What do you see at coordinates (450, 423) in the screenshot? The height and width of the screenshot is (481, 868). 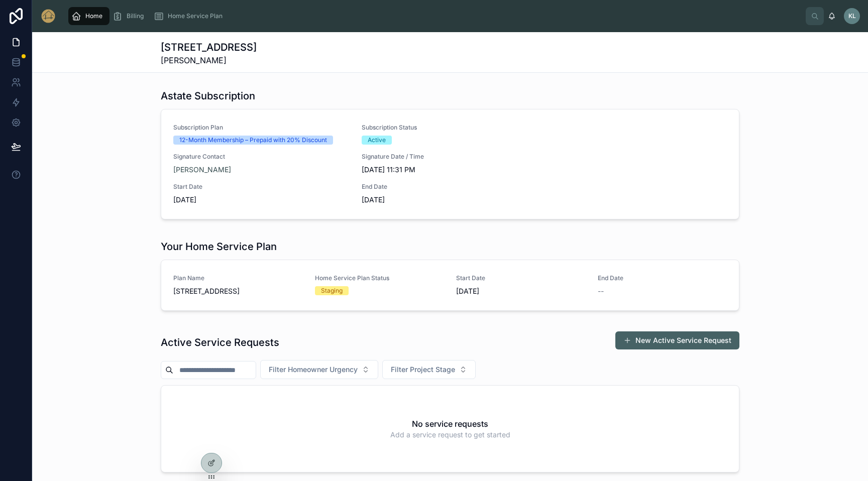 I see `h2: No service requests` at bounding box center [450, 423].